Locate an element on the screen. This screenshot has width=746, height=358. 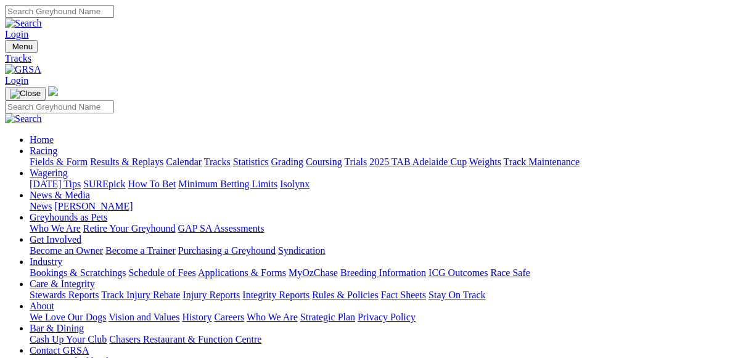
a: Careers is located at coordinates (229, 317).